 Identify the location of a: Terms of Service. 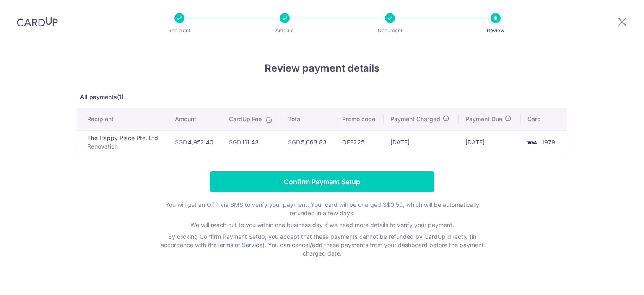
(240, 244).